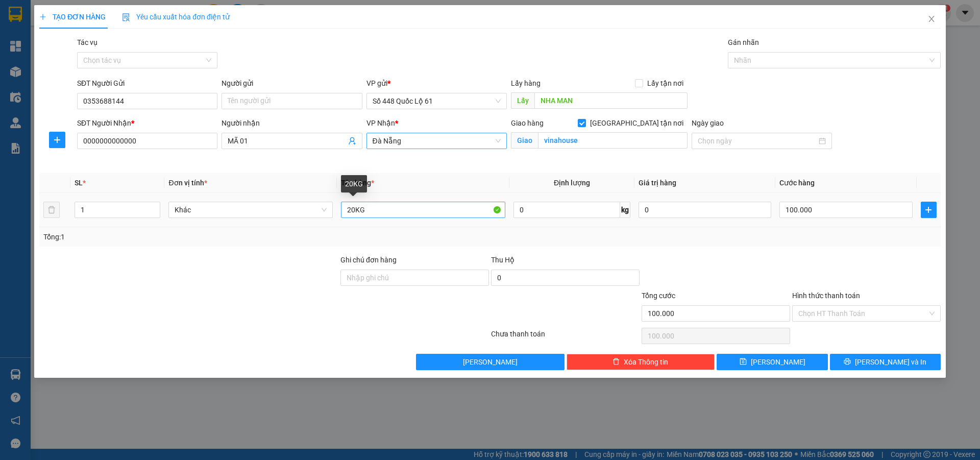 The image size is (980, 460). What do you see at coordinates (415, 278) in the screenshot?
I see `input: Ghi chú đơn hàng` at bounding box center [415, 278].